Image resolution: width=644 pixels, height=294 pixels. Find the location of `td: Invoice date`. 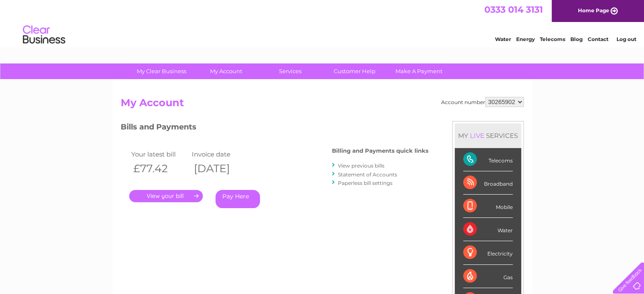

td: Invoice date is located at coordinates (220, 154).